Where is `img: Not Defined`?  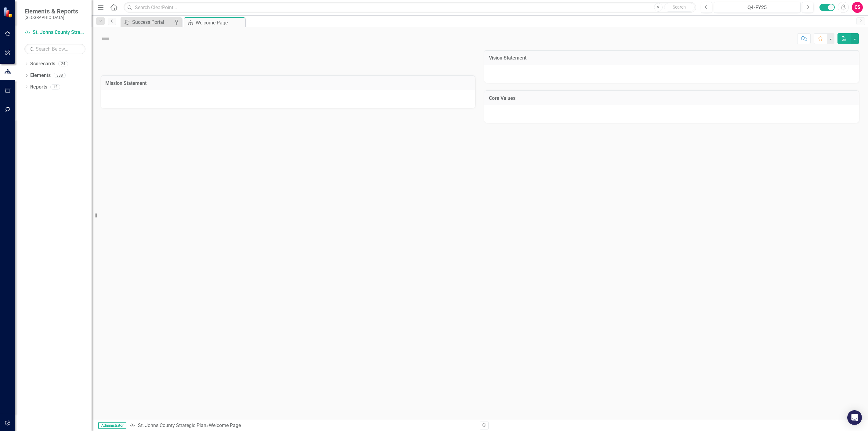 img: Not Defined is located at coordinates (106, 39).